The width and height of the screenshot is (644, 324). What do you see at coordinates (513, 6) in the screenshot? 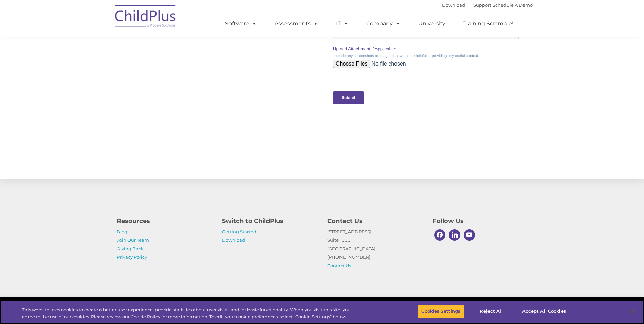
I see `a: Schedule A Demo` at bounding box center [513, 6].